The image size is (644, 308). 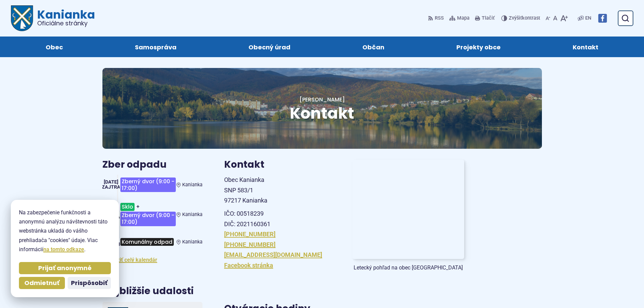 I want to click on a: Obecný úrad, so click(x=269, y=47).